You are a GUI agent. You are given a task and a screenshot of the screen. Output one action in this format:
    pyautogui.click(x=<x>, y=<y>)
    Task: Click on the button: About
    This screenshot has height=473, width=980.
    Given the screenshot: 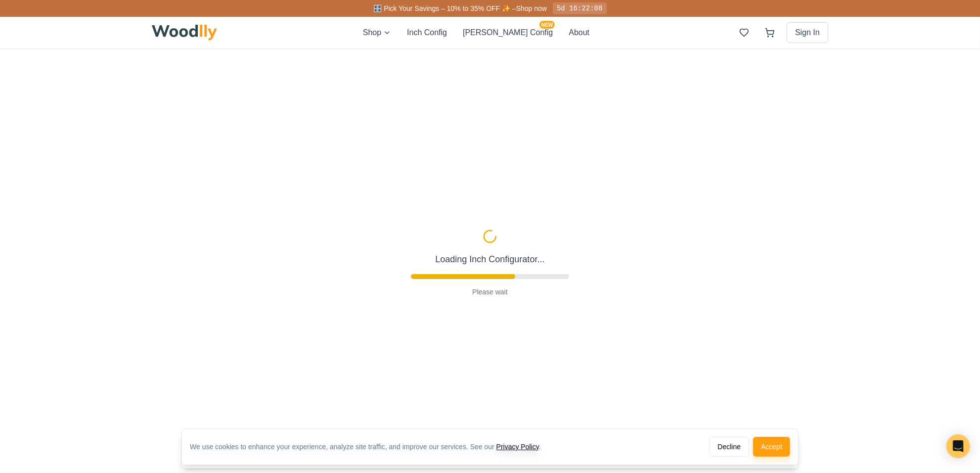 What is the action you would take?
    pyautogui.click(x=579, y=33)
    